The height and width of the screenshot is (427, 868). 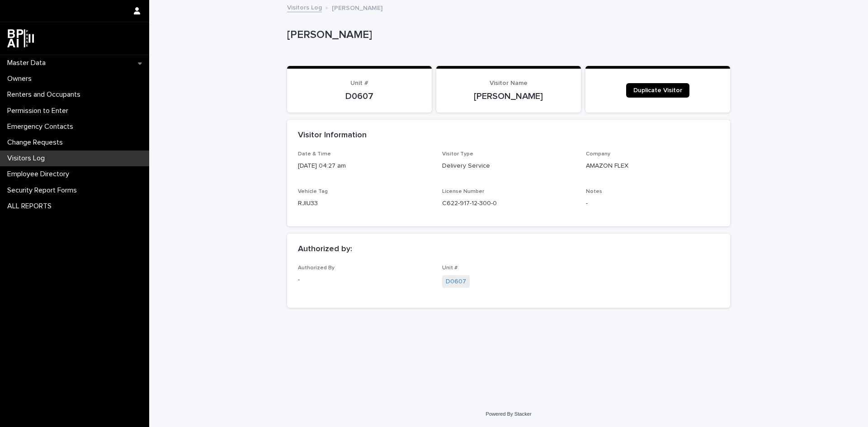 What do you see at coordinates (332, 136) in the screenshot?
I see `h2: Visitor Information` at bounding box center [332, 136].